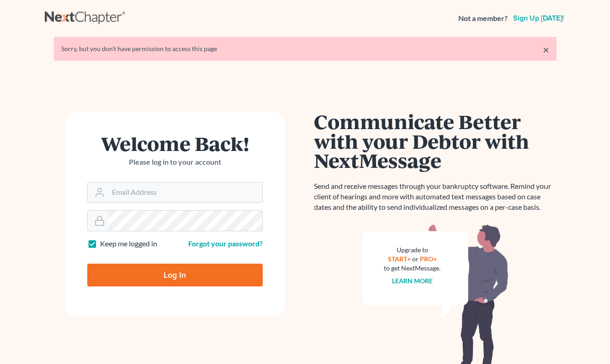 The image size is (610, 364). Describe the element at coordinates (435, 141) in the screenshot. I see `h1: Communicate Better with your Debtor with NextMessage` at that location.